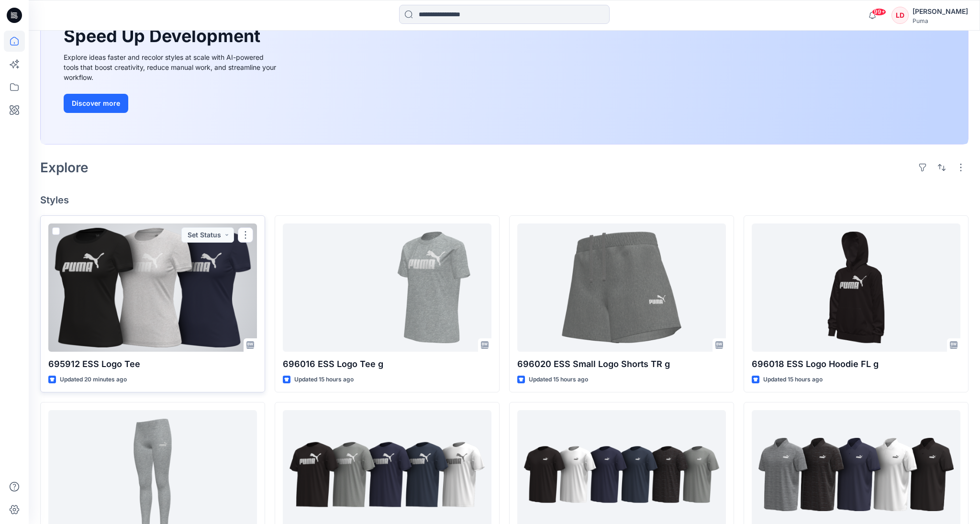 The height and width of the screenshot is (524, 980). I want to click on h2: Explore, so click(64, 168).